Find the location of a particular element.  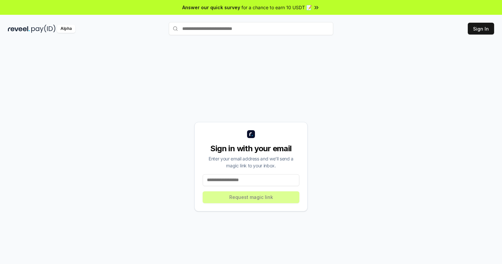

span: Answer our quick survey is located at coordinates (211, 7).